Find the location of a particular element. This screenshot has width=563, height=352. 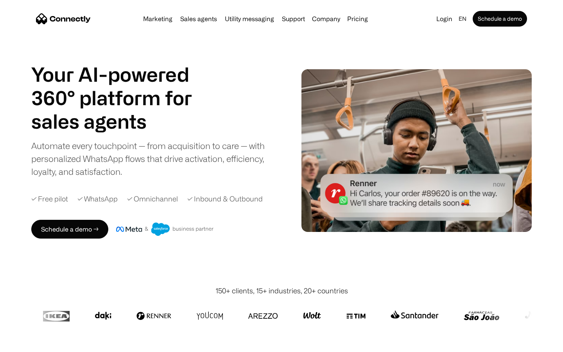

div: carousel is located at coordinates (121, 121).